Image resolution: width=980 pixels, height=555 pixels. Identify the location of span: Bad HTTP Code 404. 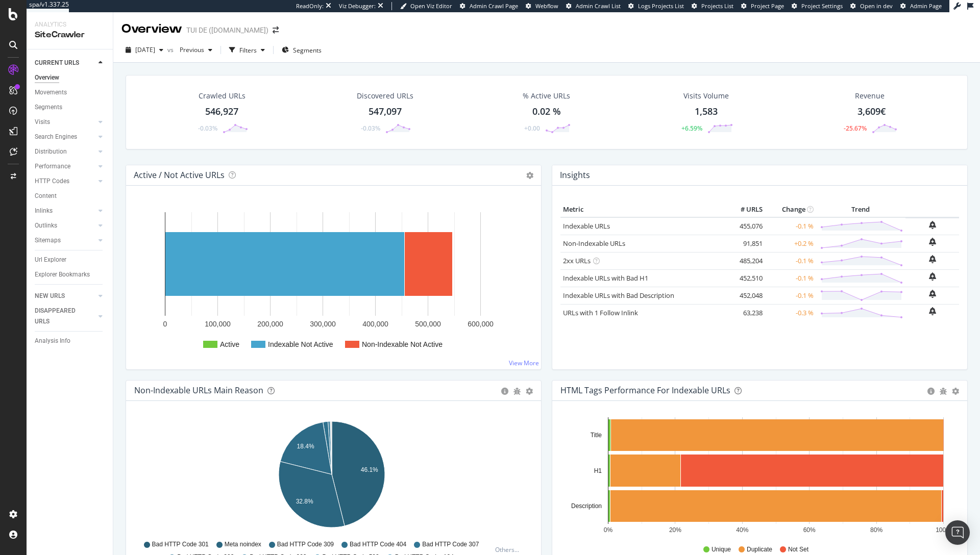
(378, 544).